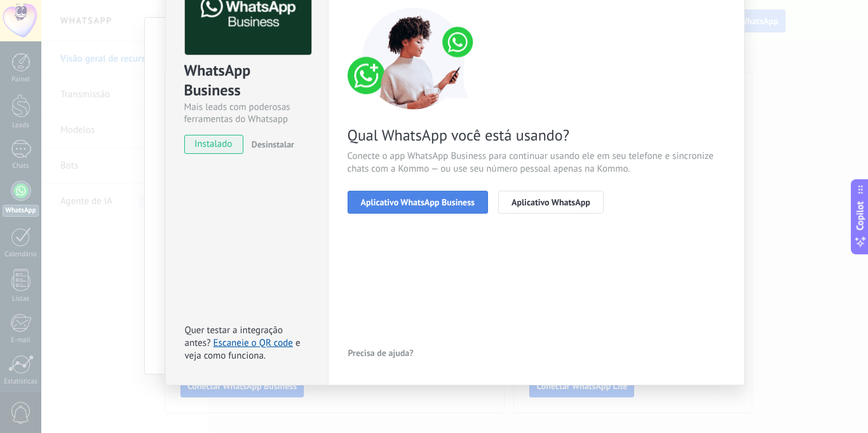 The width and height of the screenshot is (868, 433). Describe the element at coordinates (247, 113) in the screenshot. I see `div: Mais leads com poderosas ferramentas do Whatsapp` at that location.